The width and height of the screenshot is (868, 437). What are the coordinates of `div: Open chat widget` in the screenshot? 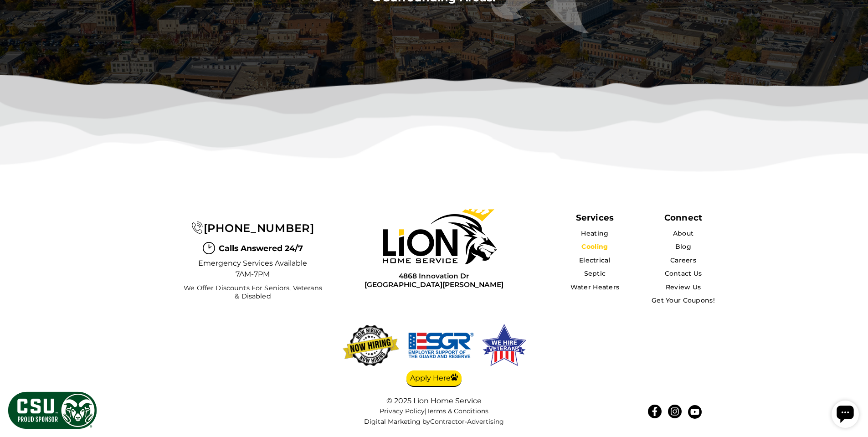 It's located at (17, 17).